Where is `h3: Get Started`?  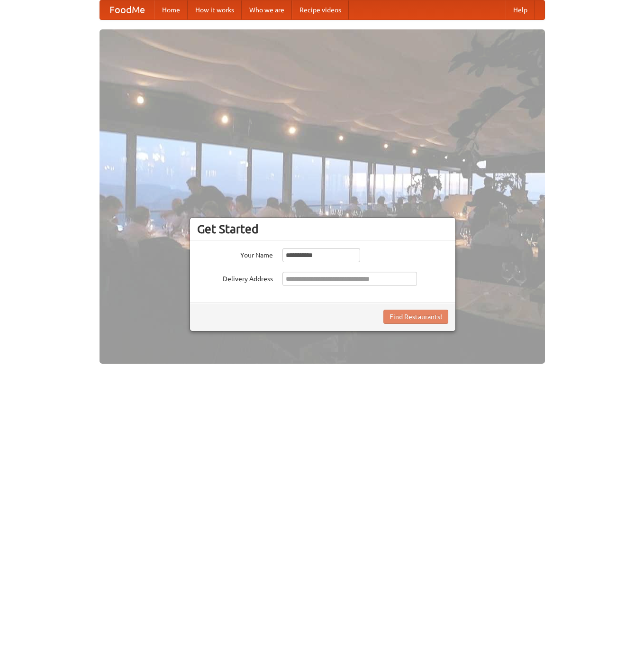
h3: Get Started is located at coordinates (323, 229).